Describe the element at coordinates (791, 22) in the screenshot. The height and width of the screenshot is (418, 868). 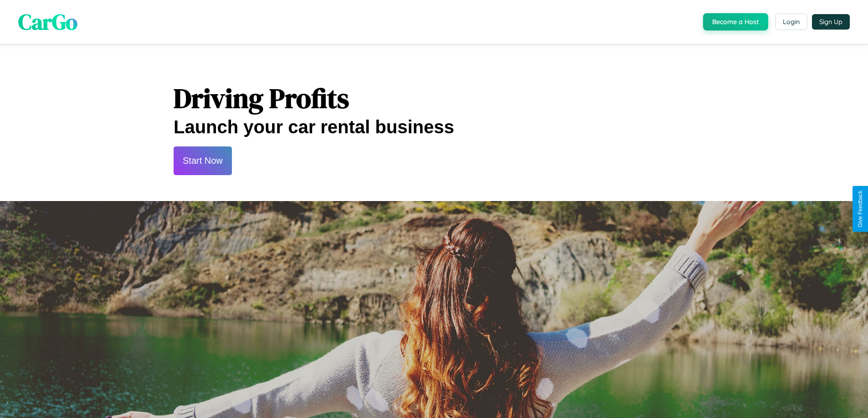
I see `button: Login` at that location.